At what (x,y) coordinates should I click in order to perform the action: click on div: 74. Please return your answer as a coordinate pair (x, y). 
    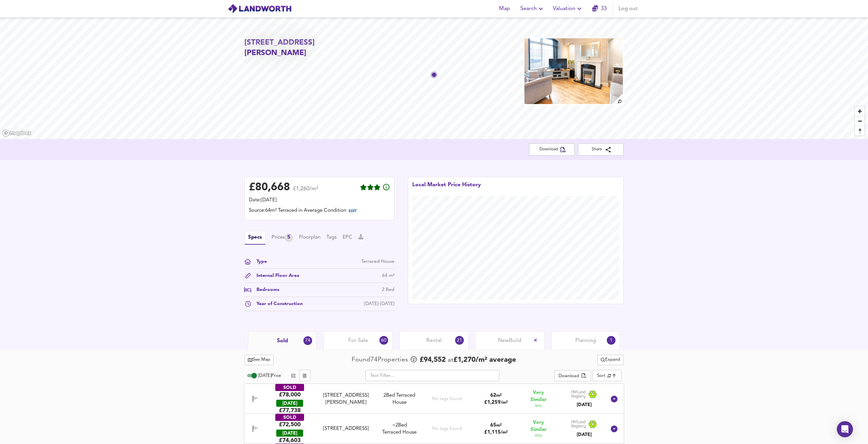
    Looking at the image, I should click on (308, 340).